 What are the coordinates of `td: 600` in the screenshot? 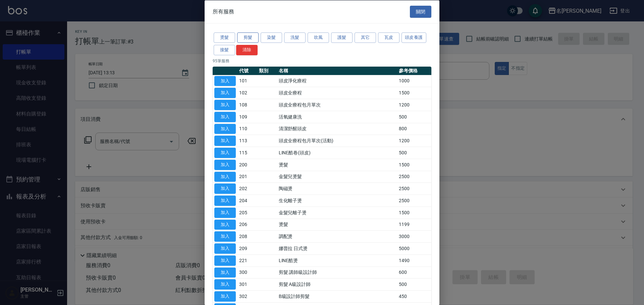 It's located at (414, 273).